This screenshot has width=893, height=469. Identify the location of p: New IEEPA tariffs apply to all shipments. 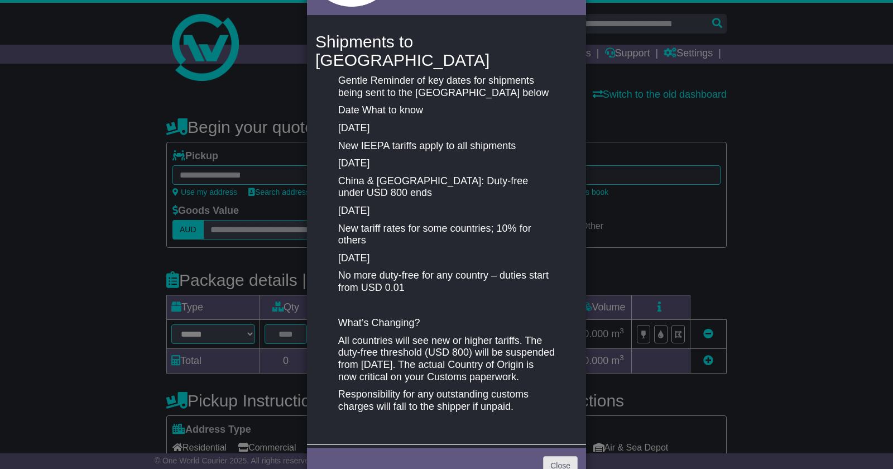
(446, 146).